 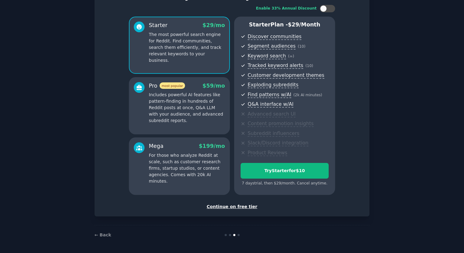 I want to click on a: ← Back, so click(x=103, y=235).